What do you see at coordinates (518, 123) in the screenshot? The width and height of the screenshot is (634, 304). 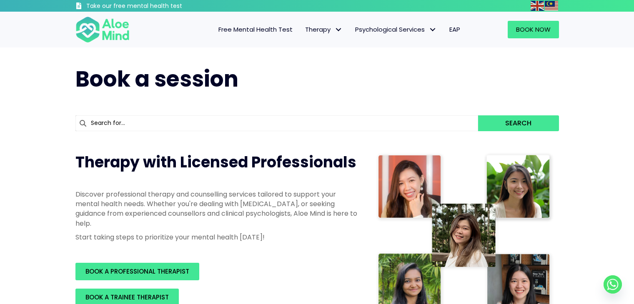 I see `button: Search` at bounding box center [518, 123].